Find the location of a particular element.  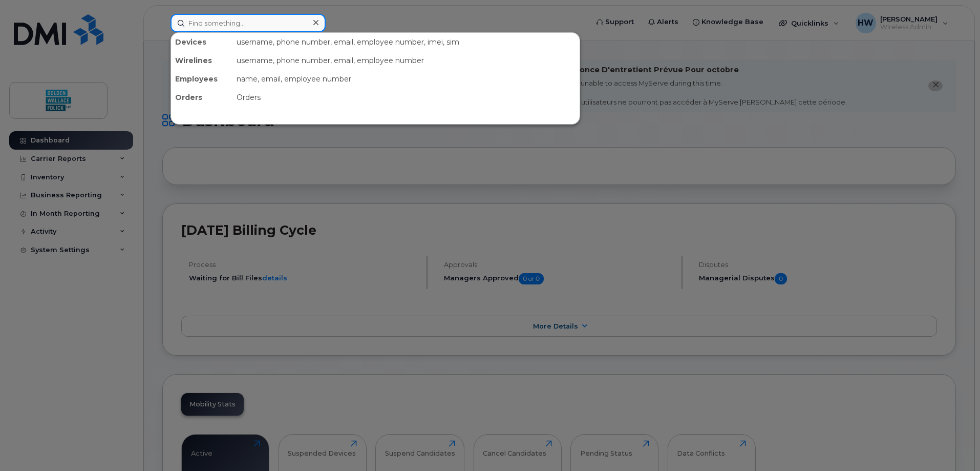

div: username, phone number, email, employee number is located at coordinates (406, 61).